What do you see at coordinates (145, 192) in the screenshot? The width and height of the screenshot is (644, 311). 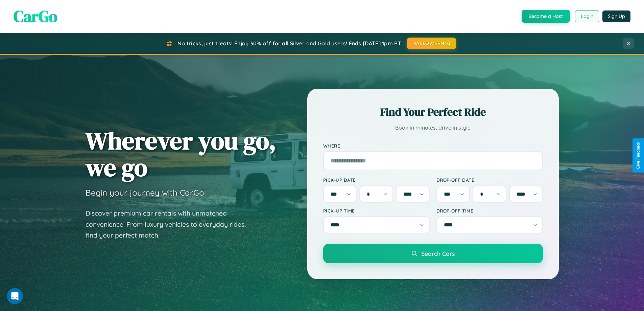 I see `h3: Begin your journey with CarGo` at bounding box center [145, 192].